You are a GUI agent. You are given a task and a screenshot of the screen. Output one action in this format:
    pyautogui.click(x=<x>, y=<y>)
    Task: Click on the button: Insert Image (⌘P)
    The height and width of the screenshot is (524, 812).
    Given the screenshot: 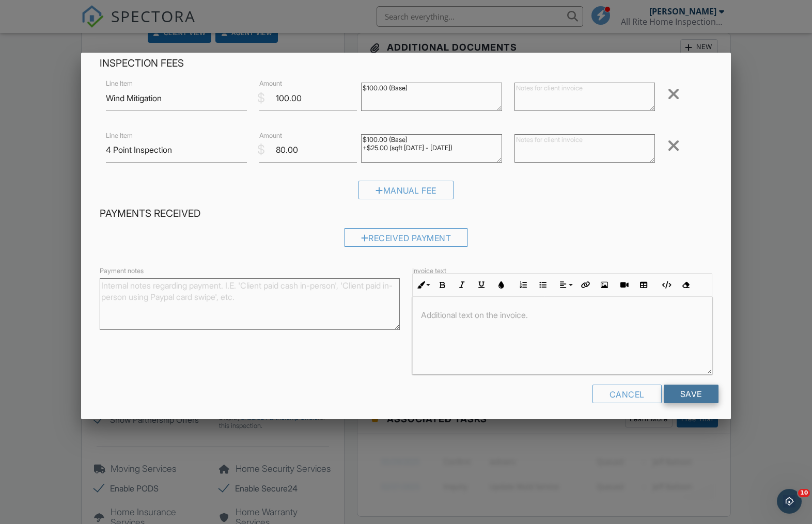 What is the action you would take?
    pyautogui.click(x=604, y=285)
    